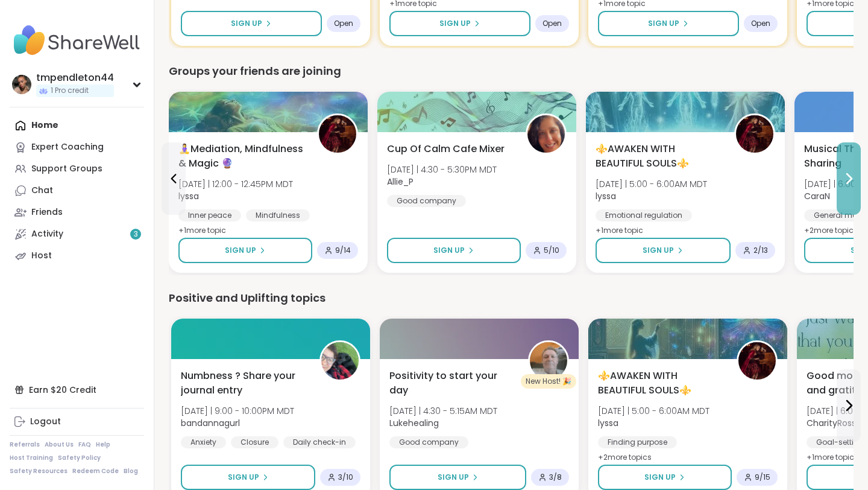 The width and height of the screenshot is (868, 490). I want to click on a: Referrals, so click(25, 444).